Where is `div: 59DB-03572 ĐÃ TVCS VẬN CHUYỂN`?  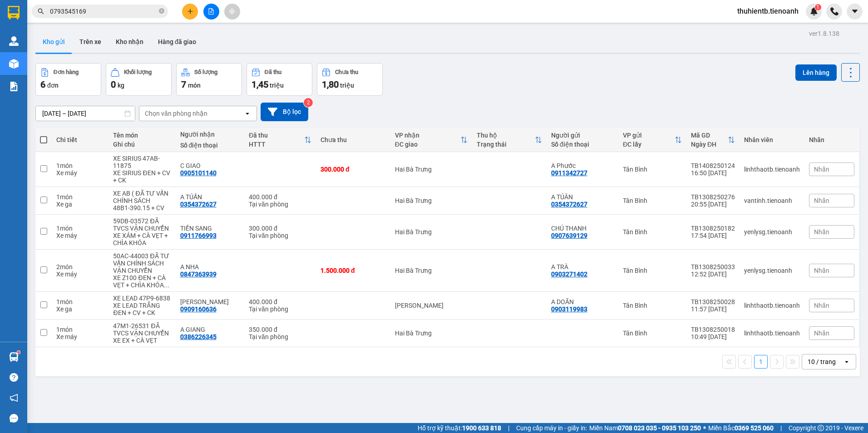
div: 59DB-03572 ĐÃ TVCS VẬN CHUYỂN is located at coordinates (142, 225).